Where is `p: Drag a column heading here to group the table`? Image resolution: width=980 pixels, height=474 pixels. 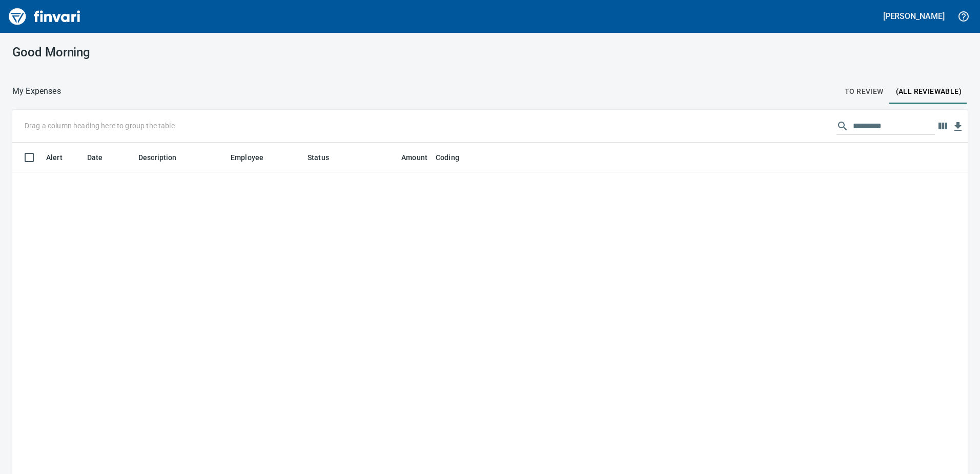 p: Drag a column heading here to group the table is located at coordinates (99, 125).